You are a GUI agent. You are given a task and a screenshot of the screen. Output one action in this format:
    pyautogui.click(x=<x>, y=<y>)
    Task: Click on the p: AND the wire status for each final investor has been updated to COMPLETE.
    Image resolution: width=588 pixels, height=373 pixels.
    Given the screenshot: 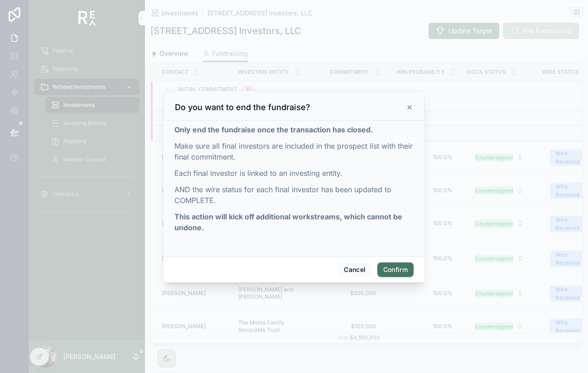 What is the action you would take?
    pyautogui.click(x=294, y=195)
    